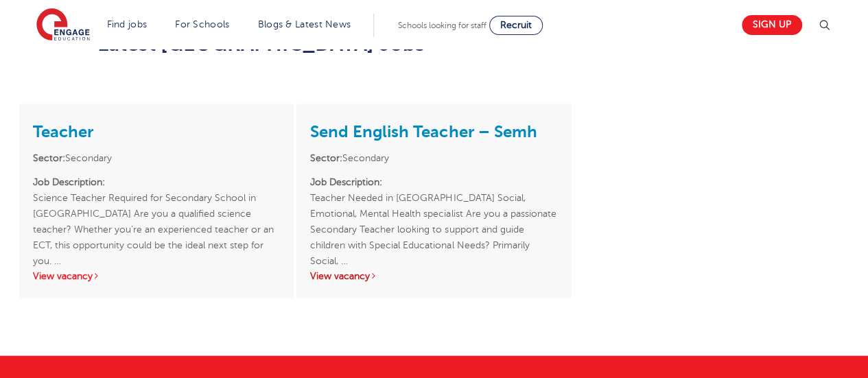 The width and height of the screenshot is (868, 378). What do you see at coordinates (516, 25) in the screenshot?
I see `span: Recruit` at bounding box center [516, 25].